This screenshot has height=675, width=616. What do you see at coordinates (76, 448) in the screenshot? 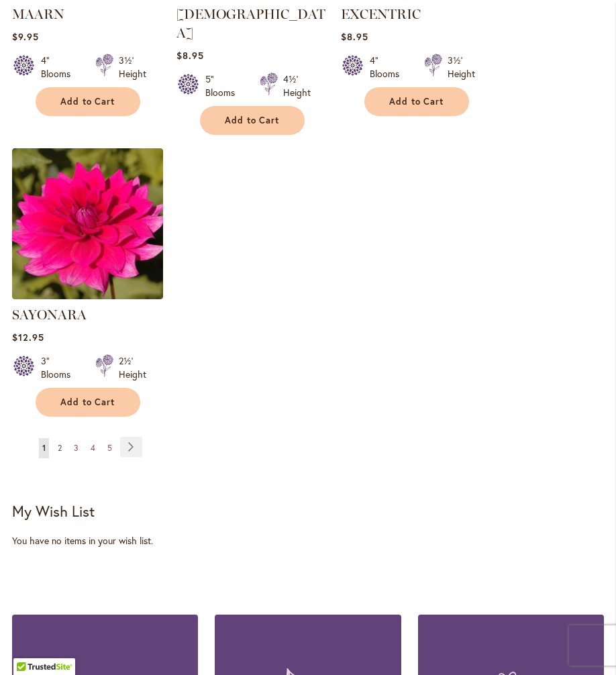
I see `span: 3` at bounding box center [76, 448].